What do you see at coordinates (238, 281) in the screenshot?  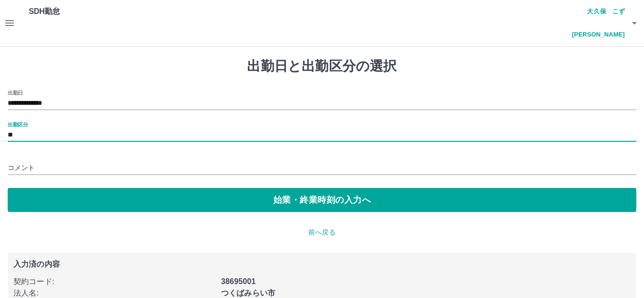 I see `b: 38695001` at bounding box center [238, 281].